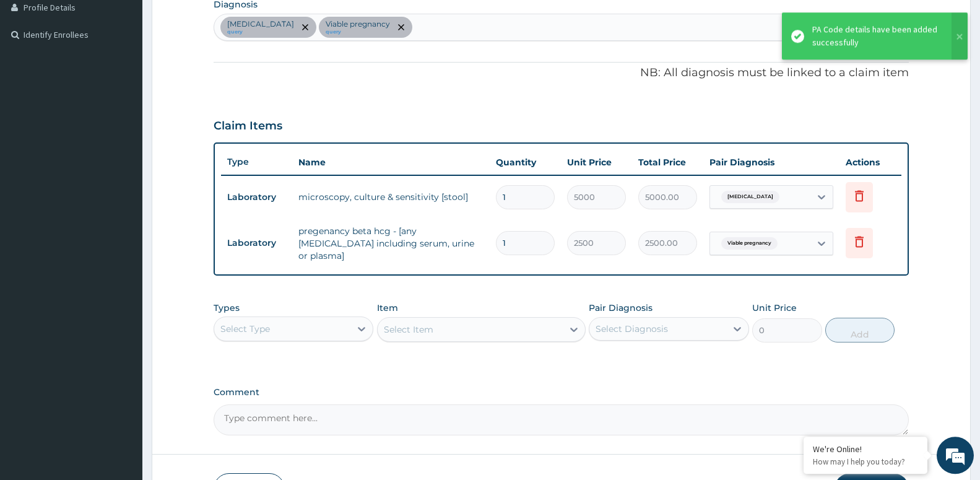  What do you see at coordinates (871, 162) in the screenshot?
I see `th: Actions` at bounding box center [871, 162].